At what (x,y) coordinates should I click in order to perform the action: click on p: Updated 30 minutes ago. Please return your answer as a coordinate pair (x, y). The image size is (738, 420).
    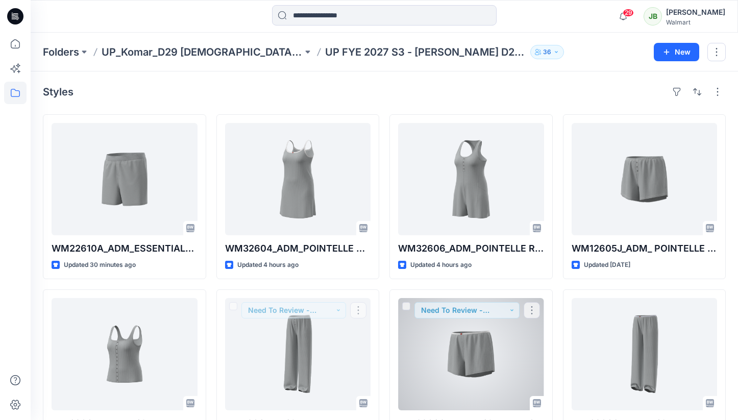
    Looking at the image, I should click on (100, 265).